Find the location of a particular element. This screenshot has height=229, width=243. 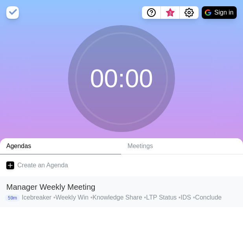

p: 59m is located at coordinates (12, 198).